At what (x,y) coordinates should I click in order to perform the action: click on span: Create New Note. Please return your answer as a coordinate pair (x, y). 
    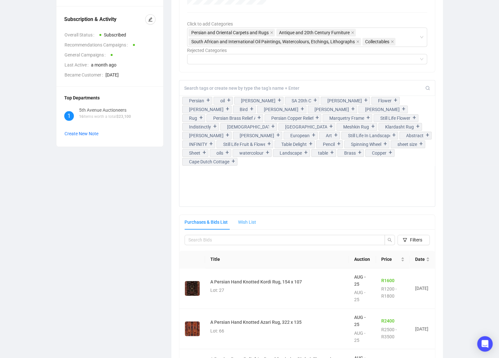
    Looking at the image, I should click on (81, 134).